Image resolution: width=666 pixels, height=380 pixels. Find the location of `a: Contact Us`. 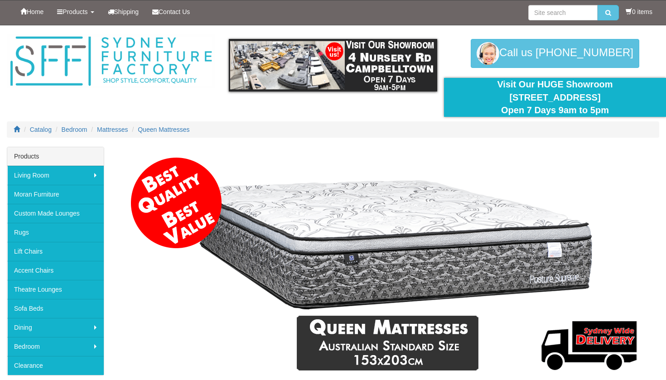

a: Contact Us is located at coordinates (171, 12).